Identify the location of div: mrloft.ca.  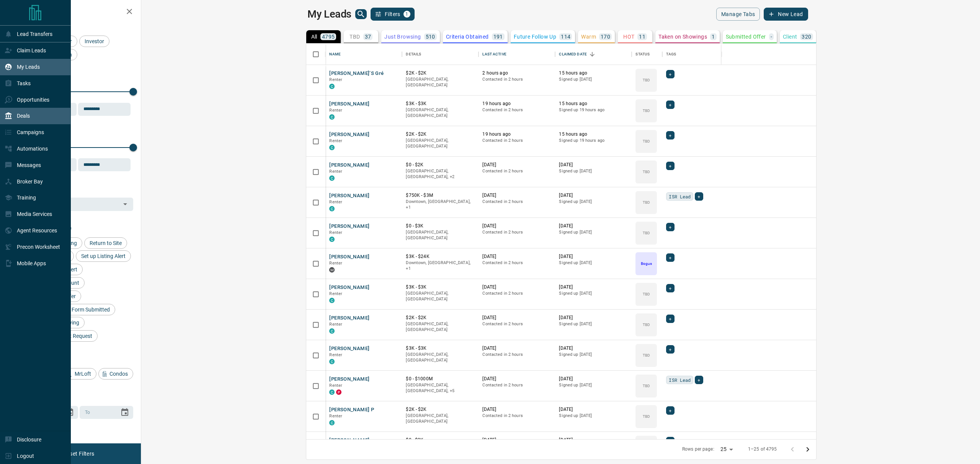
(332, 270).